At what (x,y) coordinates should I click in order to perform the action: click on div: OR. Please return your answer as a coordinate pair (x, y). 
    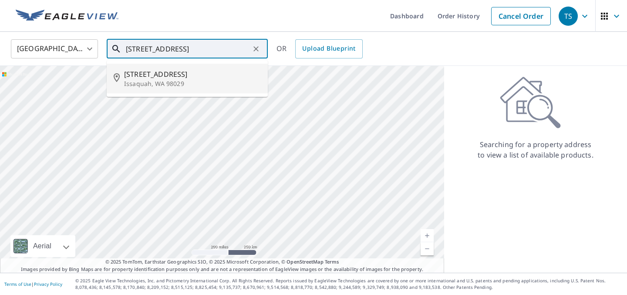
    Looking at the image, I should click on (320, 49).